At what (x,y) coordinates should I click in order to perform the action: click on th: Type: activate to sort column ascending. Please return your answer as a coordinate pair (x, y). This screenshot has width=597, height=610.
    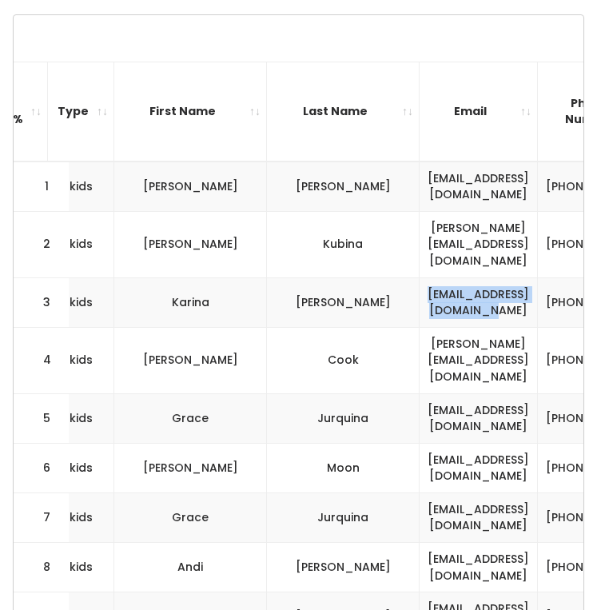
    Looking at the image, I should click on (81, 111).